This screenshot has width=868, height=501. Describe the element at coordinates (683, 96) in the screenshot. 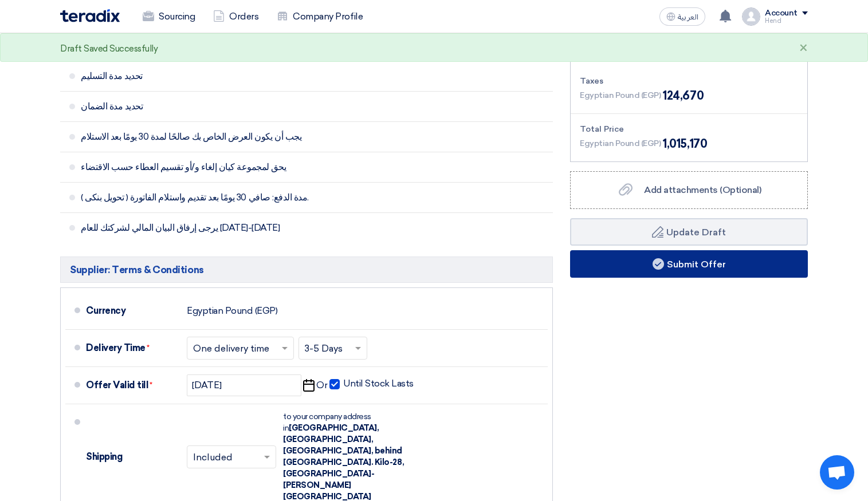

I see `span: 124,670` at that location.